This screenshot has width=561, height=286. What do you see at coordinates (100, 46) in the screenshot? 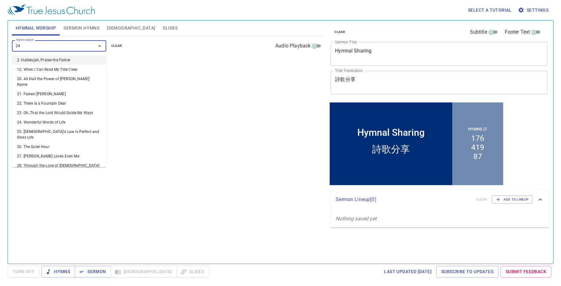
I see `button: Close` at bounding box center [100, 46].